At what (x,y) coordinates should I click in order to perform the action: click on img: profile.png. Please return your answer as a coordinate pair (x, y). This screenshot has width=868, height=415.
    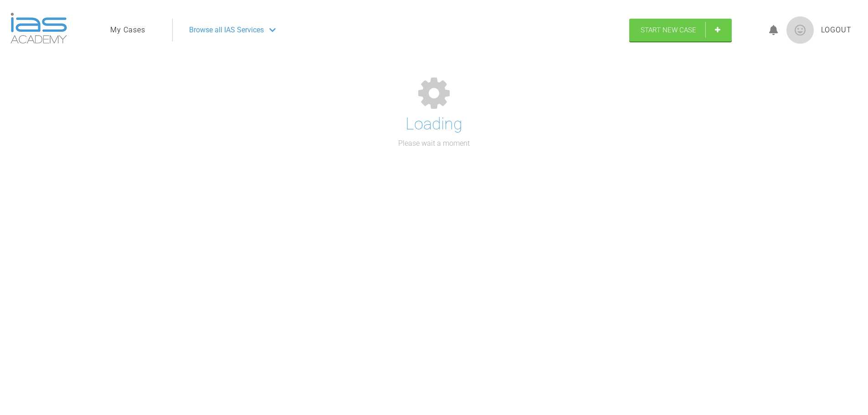
    Looking at the image, I should click on (800, 30).